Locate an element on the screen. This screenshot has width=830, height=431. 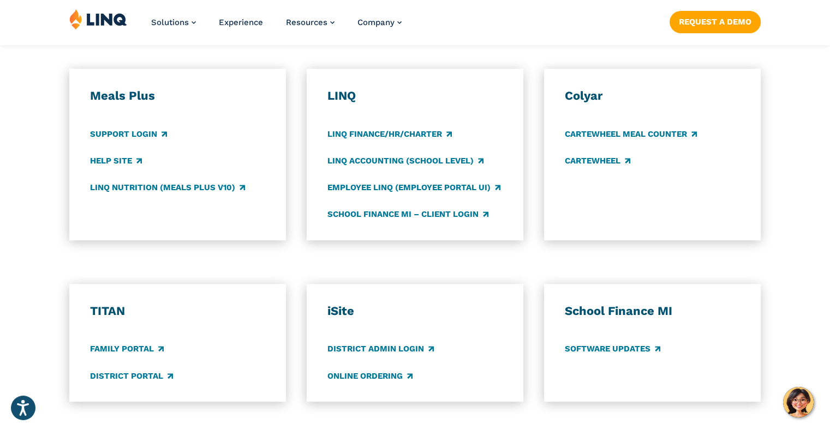
span: Resources is located at coordinates (307, 22).